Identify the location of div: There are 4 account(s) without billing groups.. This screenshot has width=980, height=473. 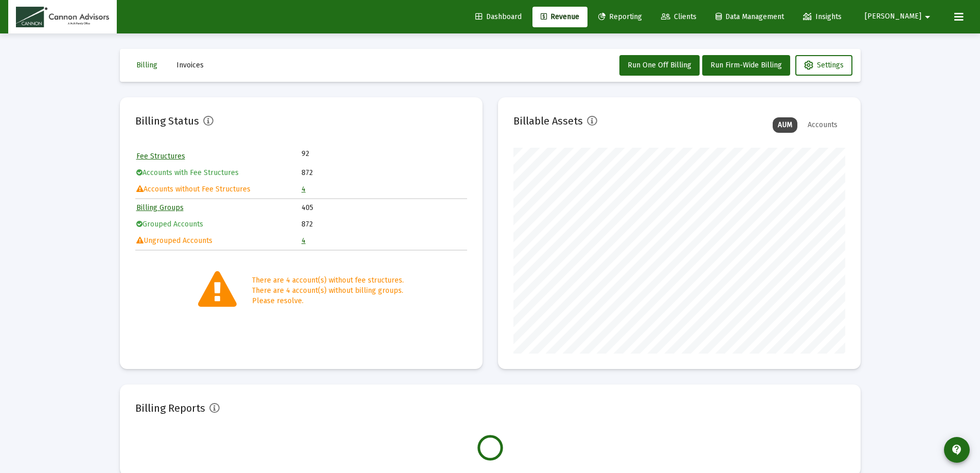
(328, 291).